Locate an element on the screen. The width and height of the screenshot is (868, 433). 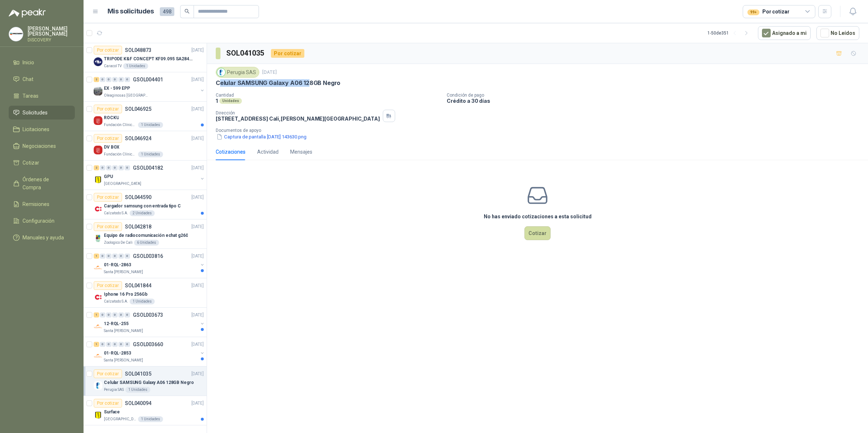
span: Tareas is located at coordinates (30, 96).